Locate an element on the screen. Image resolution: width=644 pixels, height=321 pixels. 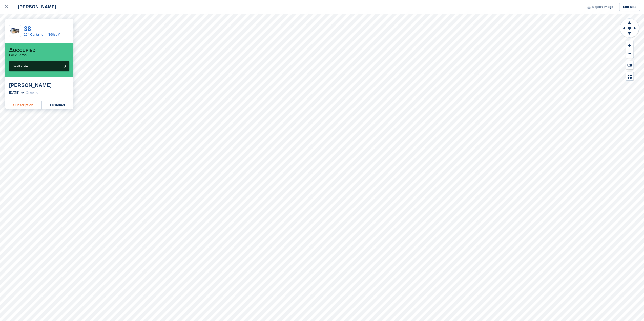
span: Deallocate is located at coordinates (20, 66).